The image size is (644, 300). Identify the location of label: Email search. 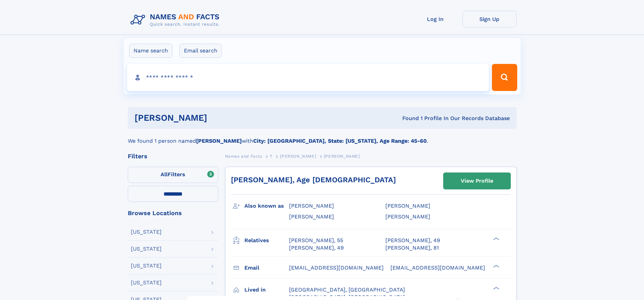
(201, 51).